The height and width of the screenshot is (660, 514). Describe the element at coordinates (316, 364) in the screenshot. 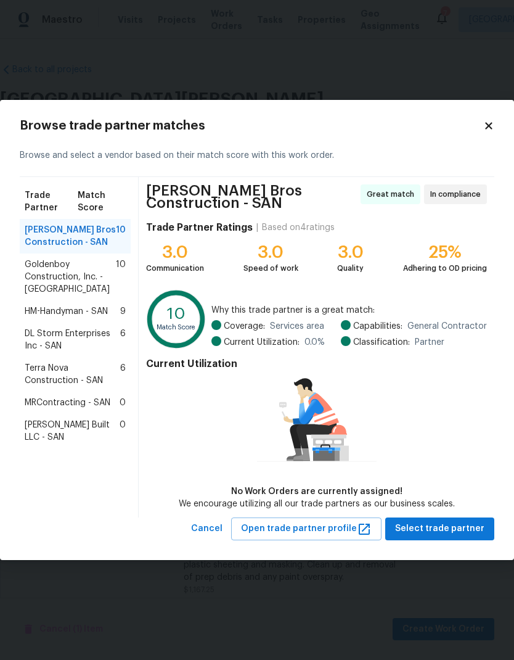

I see `h4: Current Utilization` at that location.